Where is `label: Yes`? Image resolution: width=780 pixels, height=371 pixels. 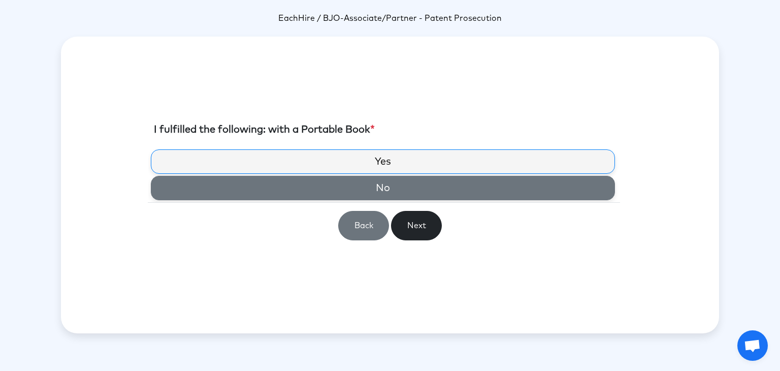
label: Yes is located at coordinates (383, 162).